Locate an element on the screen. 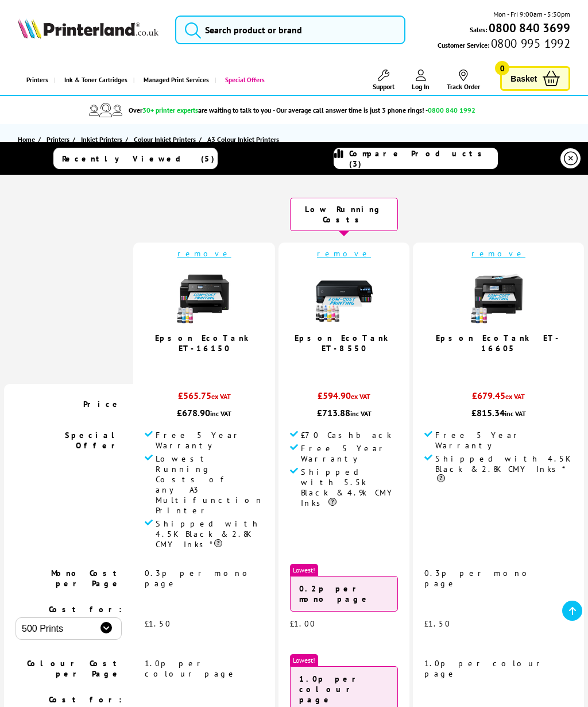 The height and width of the screenshot is (707, 588). span: Shipped with 5.5k Black & 4.9k CMY Inks is located at coordinates (349, 487).